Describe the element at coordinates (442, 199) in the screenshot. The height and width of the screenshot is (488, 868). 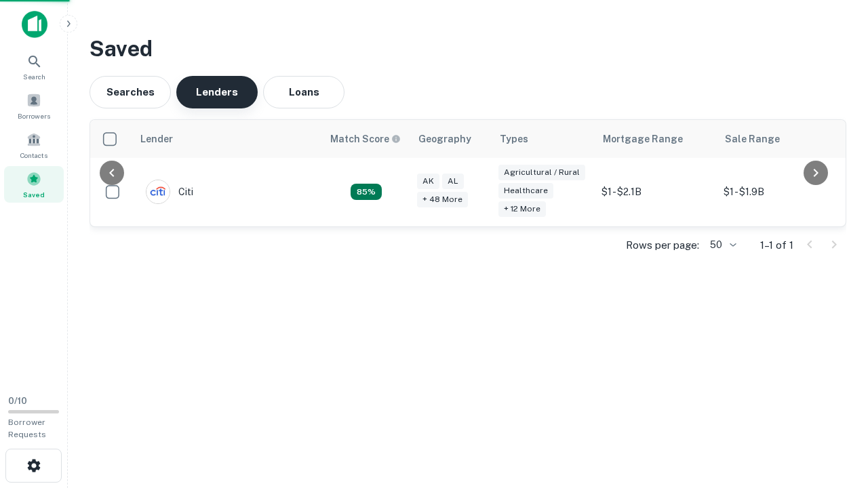
I see `div: + 48 more` at that location.